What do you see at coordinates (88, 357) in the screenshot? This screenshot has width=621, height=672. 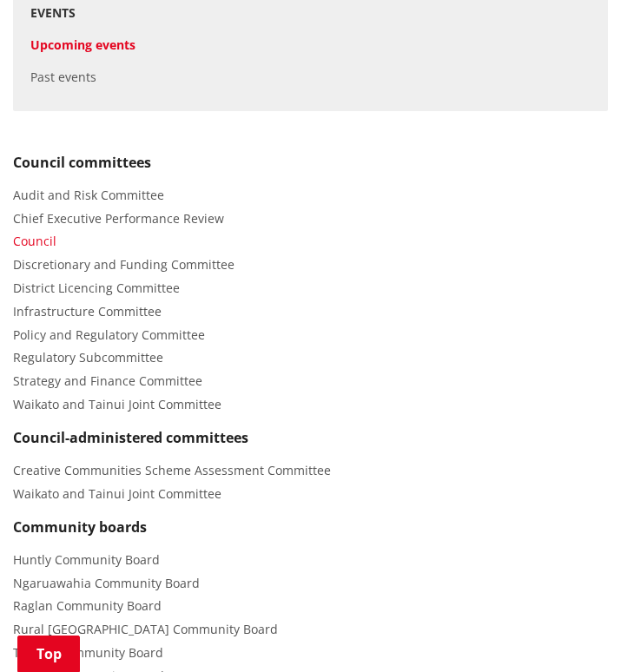 I see `a: Regulatory Subcommittee` at bounding box center [88, 357].